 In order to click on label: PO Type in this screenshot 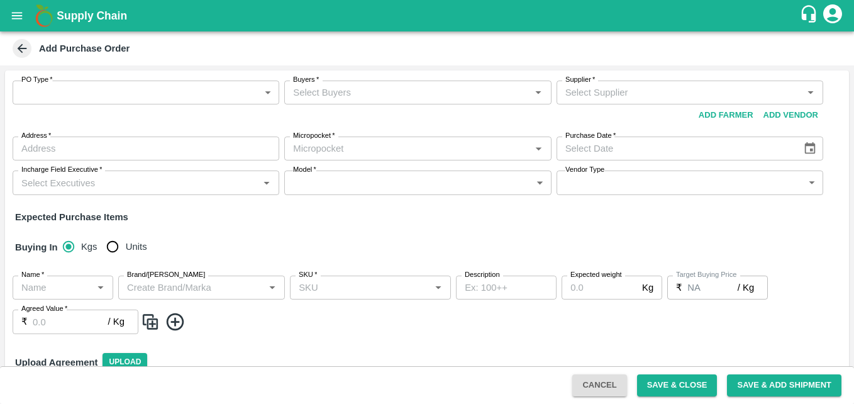, I will do `click(37, 80)`.